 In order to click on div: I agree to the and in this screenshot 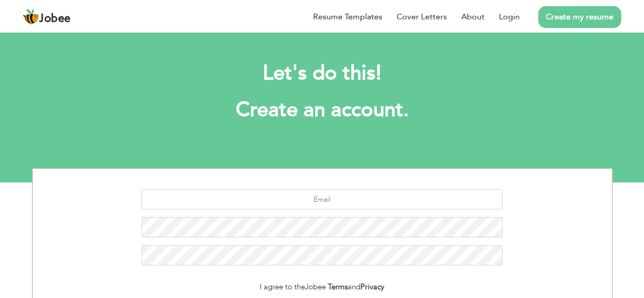, I will do `click(323, 287)`.